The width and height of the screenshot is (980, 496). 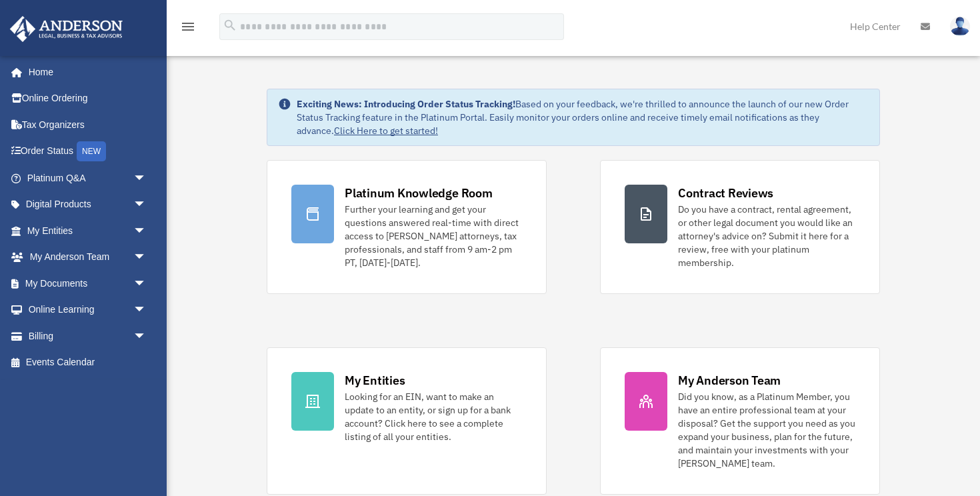 What do you see at coordinates (88, 205) in the screenshot?
I see `a: Digital Productsarrow_drop_down` at bounding box center [88, 205].